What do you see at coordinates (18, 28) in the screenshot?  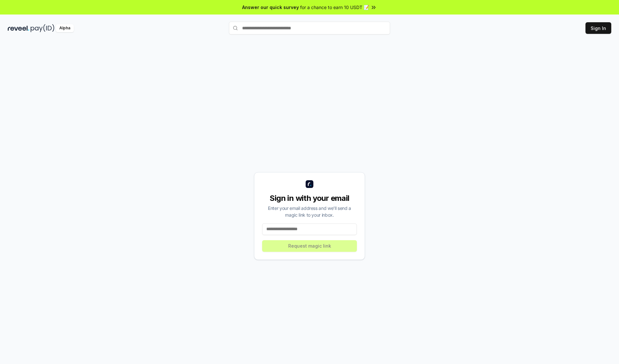 I see `img: reveel_dark` at bounding box center [18, 28].